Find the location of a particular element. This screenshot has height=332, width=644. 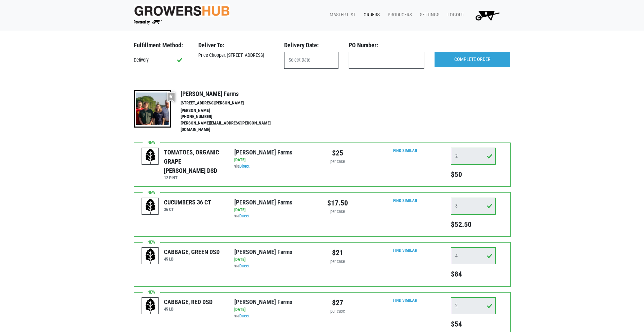

img: original-fc7597fdc6adbb9d0e2ae620e786d1a2.jpg is located at coordinates (182, 11).